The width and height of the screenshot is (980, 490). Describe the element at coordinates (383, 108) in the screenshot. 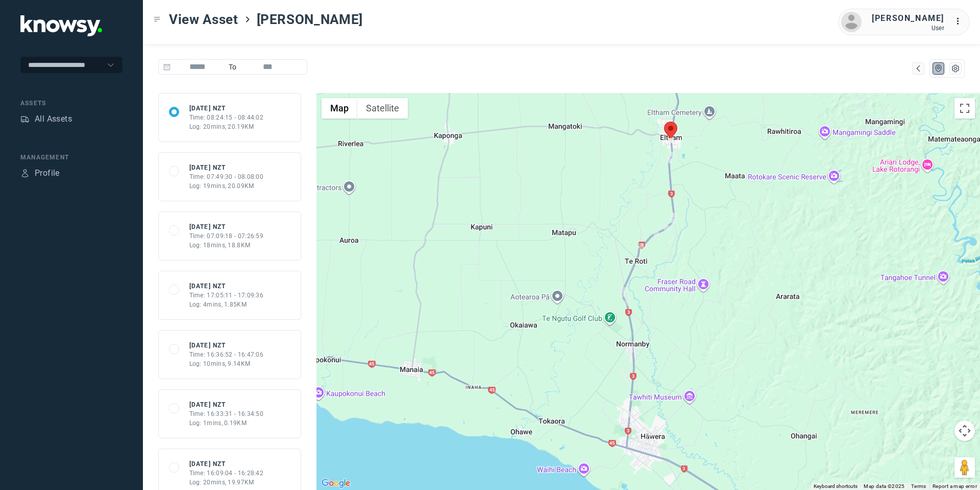

I see `button: Show satellite imagery` at that location.